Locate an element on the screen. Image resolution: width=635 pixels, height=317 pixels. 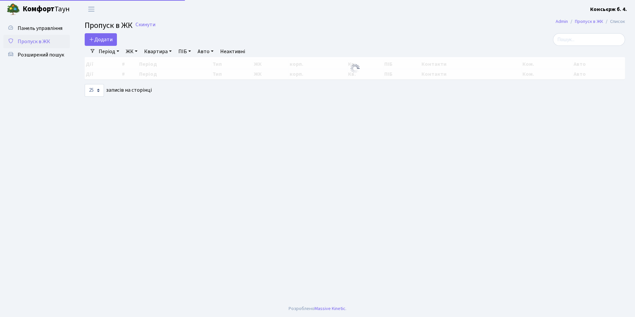
select: записів на сторінці is located at coordinates (94, 90).